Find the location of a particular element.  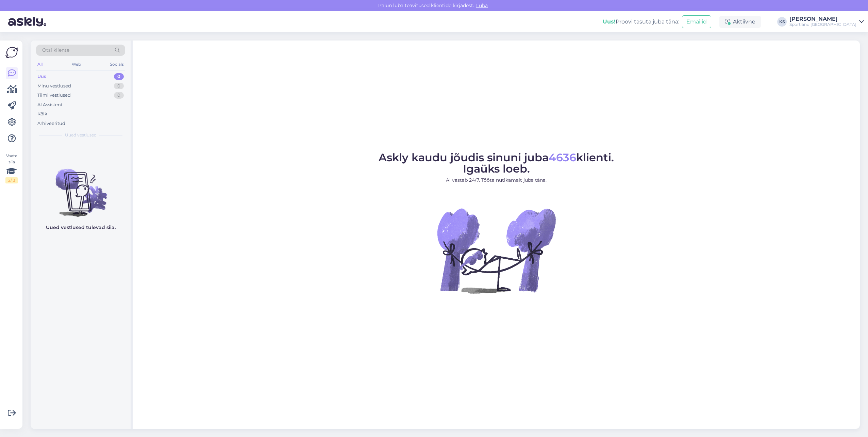

div: Tiimi vestlused is located at coordinates (54, 95).